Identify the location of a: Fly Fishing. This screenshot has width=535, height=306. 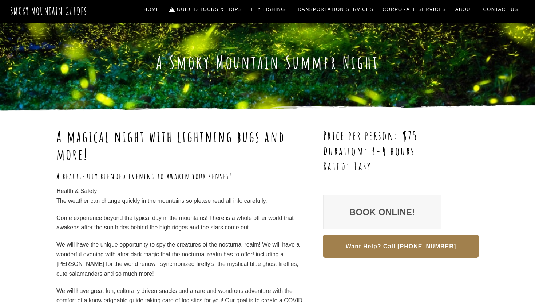
(268, 9).